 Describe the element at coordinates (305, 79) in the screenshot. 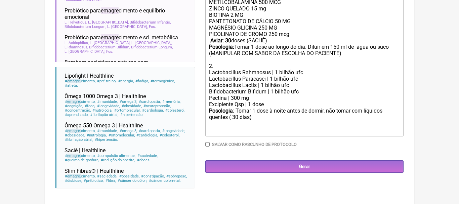

I see `div: Lactobacillus Paracasei | 1 bilhão ufc` at that location.